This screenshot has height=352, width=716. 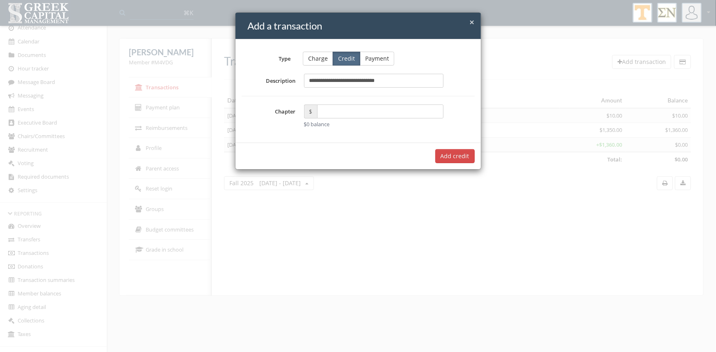 What do you see at coordinates (271, 81) in the screenshot?
I see `label: Description` at bounding box center [271, 81].